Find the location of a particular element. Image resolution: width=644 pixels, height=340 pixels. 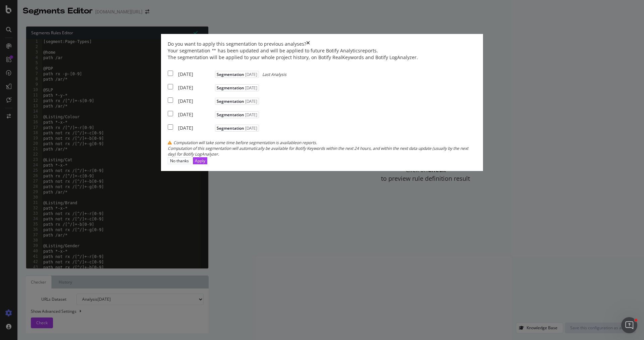

div: Do you want to apply this segmentation to previous analyses? is located at coordinates (237, 44).